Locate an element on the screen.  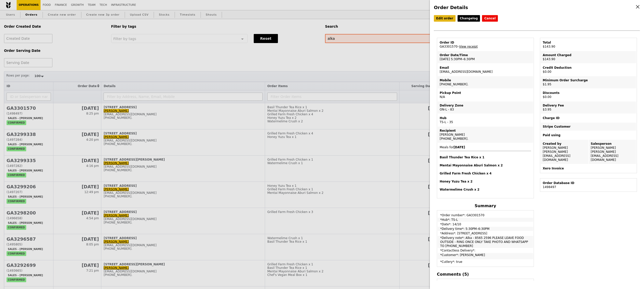
td: $3.95 is located at coordinates (588, 107).